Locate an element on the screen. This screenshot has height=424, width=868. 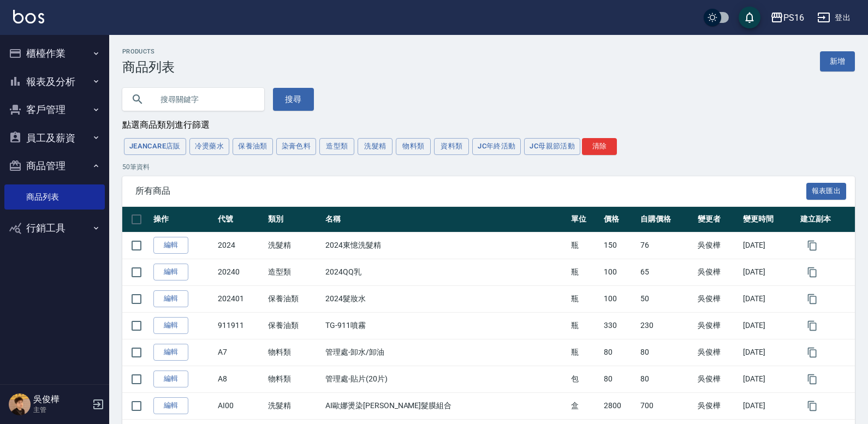
h3: 商品列表 is located at coordinates (148, 67).